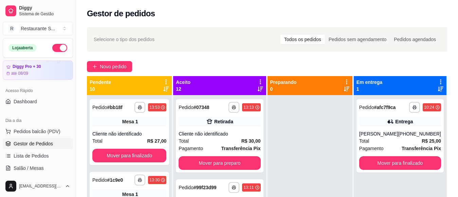  Describe the element at coordinates (27, 67) in the screenshot. I see `article: Diggy Pro + 30` at that location.